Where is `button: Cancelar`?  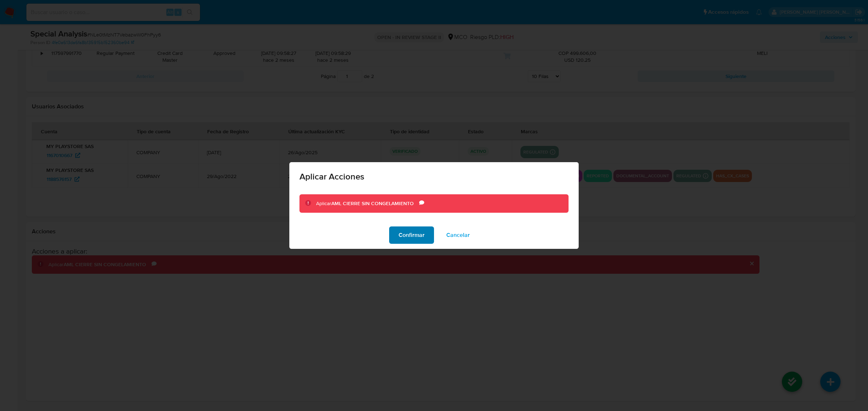 button: Cancelar is located at coordinates (458, 235).